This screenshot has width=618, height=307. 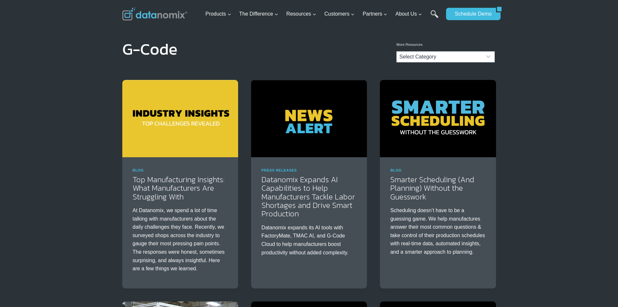 I want to click on span: Resources, so click(x=301, y=14).